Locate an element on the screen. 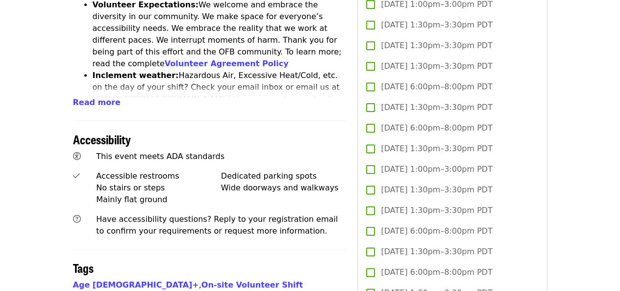  button: Read more is located at coordinates (97, 102).